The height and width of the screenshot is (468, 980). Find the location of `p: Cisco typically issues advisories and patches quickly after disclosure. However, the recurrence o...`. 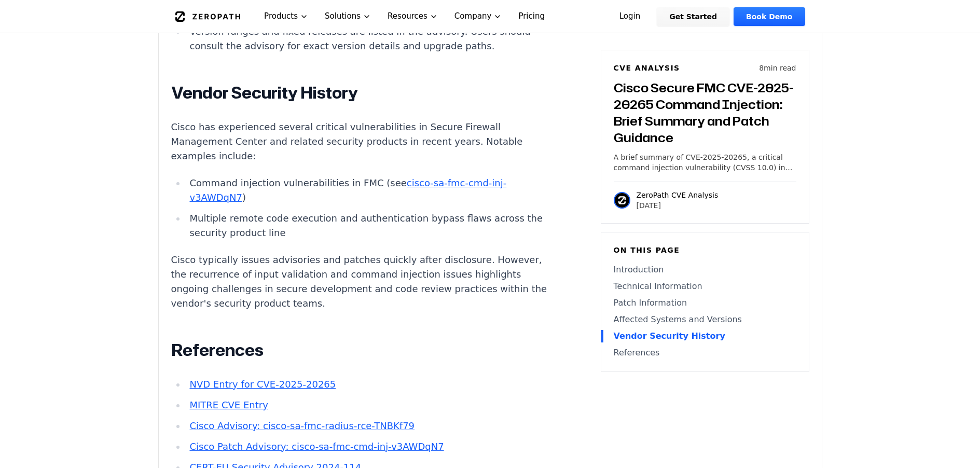

p: Cisco typically issues advisories and patches quickly after disclosure. However, the recurrence o... is located at coordinates (365, 281).